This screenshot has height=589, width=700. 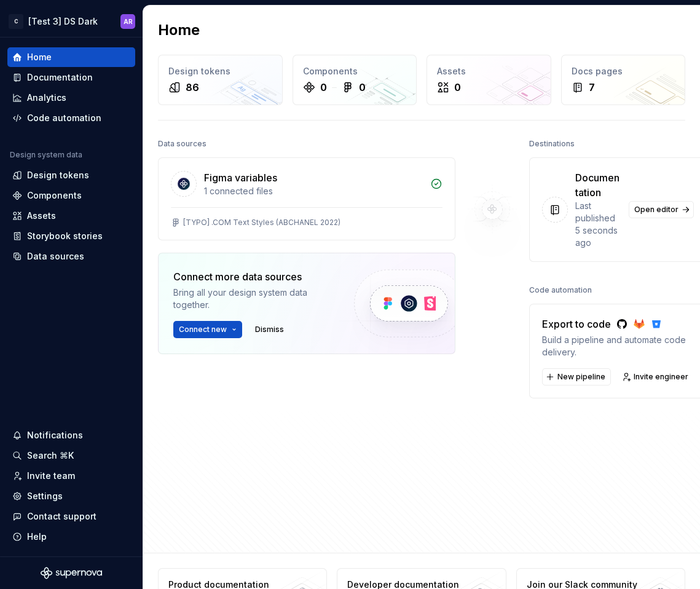 What do you see at coordinates (623, 71) in the screenshot?
I see `div: Docs pages` at bounding box center [623, 71].